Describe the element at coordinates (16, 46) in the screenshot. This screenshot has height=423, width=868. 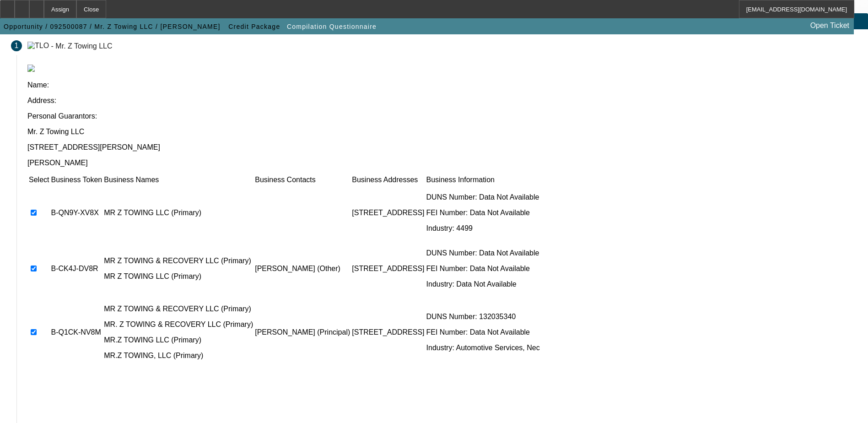
I see `span: 1` at that location.